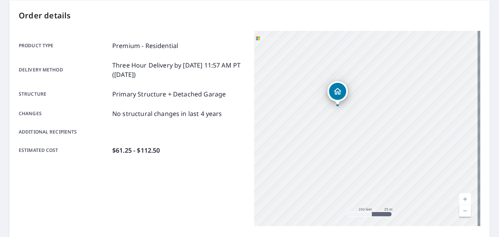 Image resolution: width=499 pixels, height=237 pixels. I want to click on p: $61.25 - $112.50, so click(136, 150).